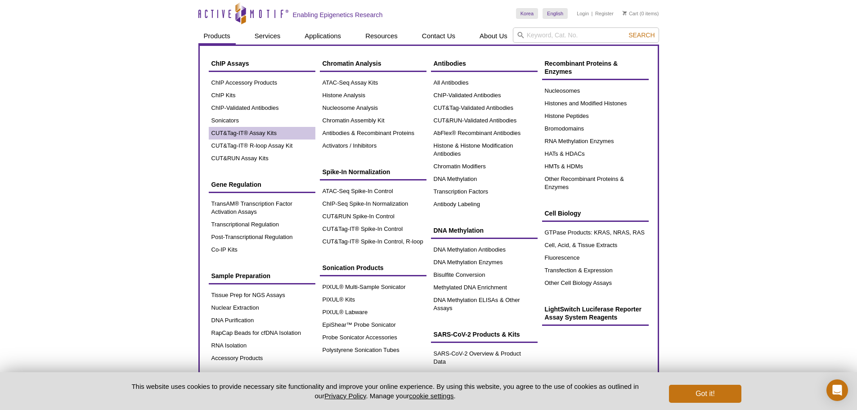 This screenshot has width=857, height=410. What do you see at coordinates (338, 15) in the screenshot?
I see `h2: Enabling Epigenetics Research` at bounding box center [338, 15].